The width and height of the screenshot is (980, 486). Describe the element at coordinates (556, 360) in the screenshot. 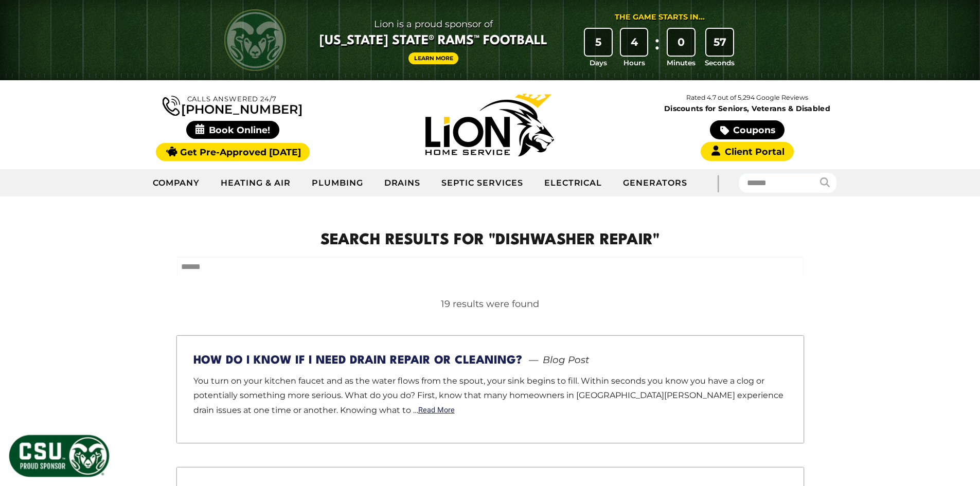

I see `span: Blog Post` at that location.